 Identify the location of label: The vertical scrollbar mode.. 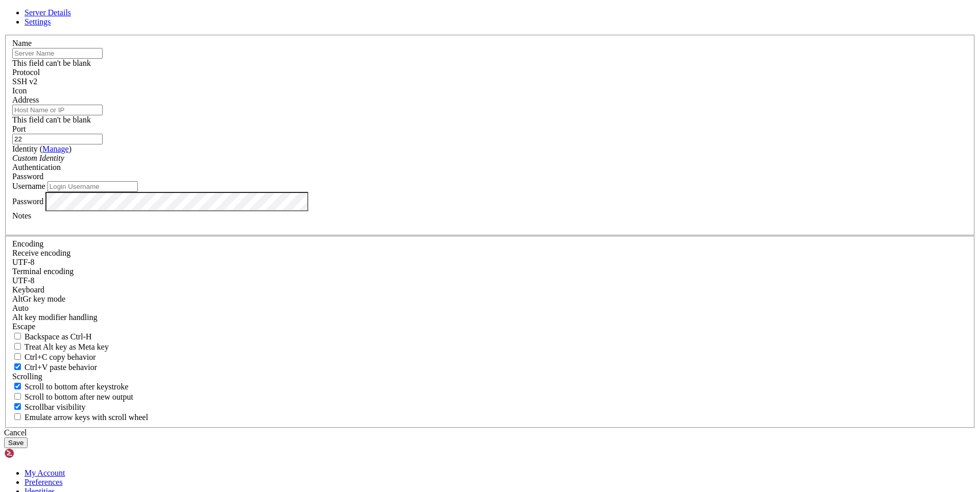
(49, 407).